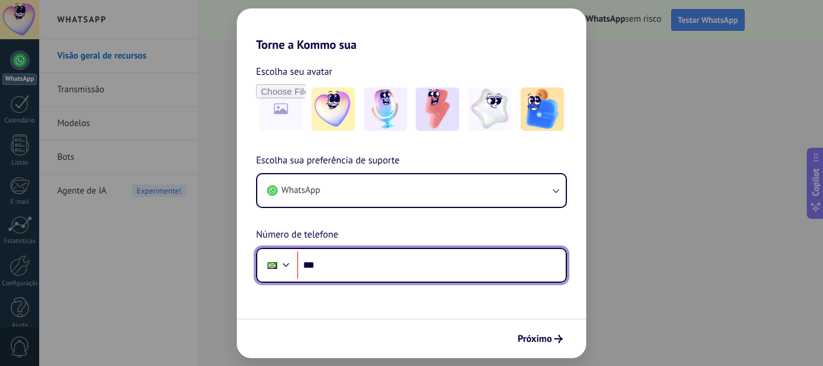 This screenshot has height=366, width=823. What do you see at coordinates (412, 30) in the screenshot?
I see `h2: Torne a Kommo sua` at bounding box center [412, 30].